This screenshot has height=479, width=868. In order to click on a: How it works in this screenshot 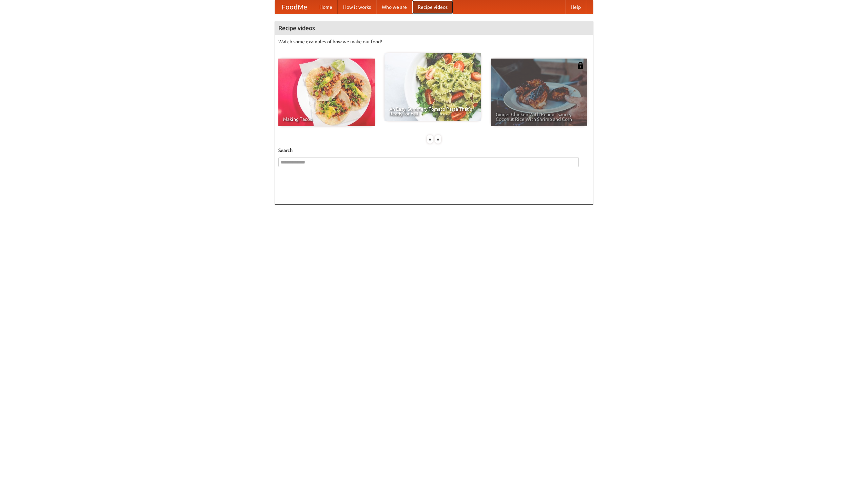, I will do `click(357, 7)`.